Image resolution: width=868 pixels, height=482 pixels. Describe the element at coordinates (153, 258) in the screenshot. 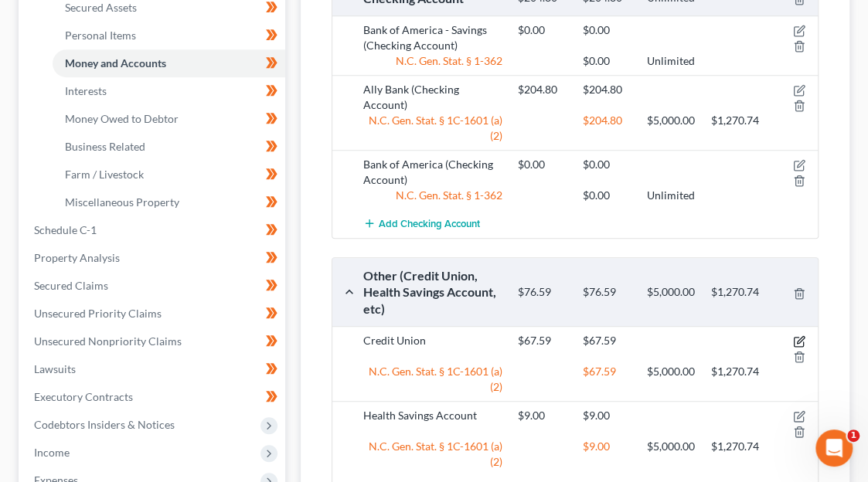

I see `a: Property Analysis` at that location.